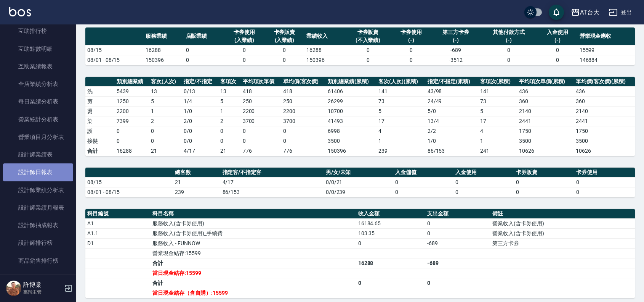  What do you see at coordinates (498, 91) in the screenshot?
I see `td: 141` at bounding box center [498, 91].